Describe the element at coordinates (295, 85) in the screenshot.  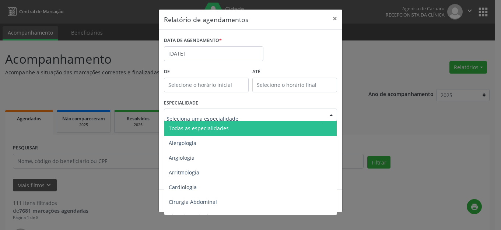
I see `input: Selecione o horário final` at that location.